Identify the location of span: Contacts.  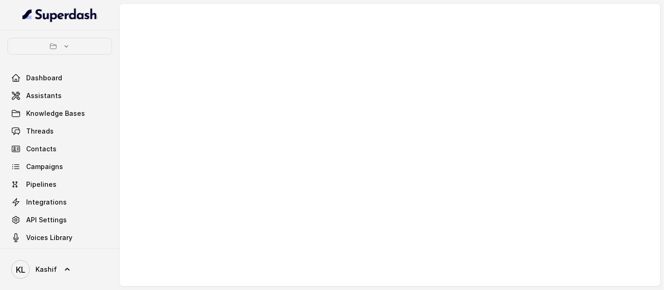
(41, 149).